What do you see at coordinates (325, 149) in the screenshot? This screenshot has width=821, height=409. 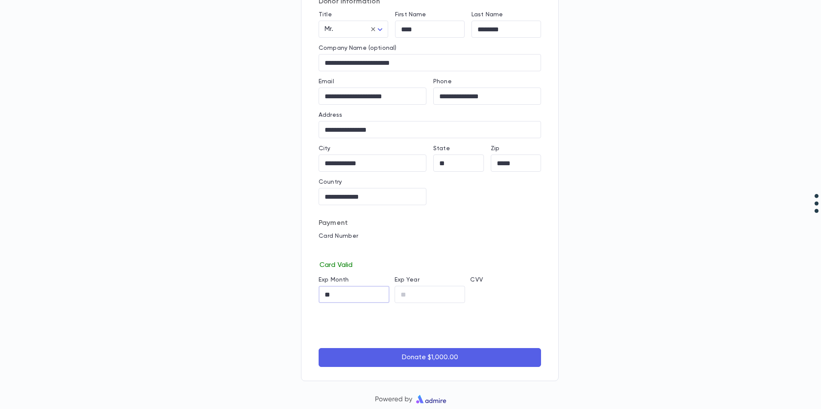 I see `label: City` at bounding box center [325, 149].